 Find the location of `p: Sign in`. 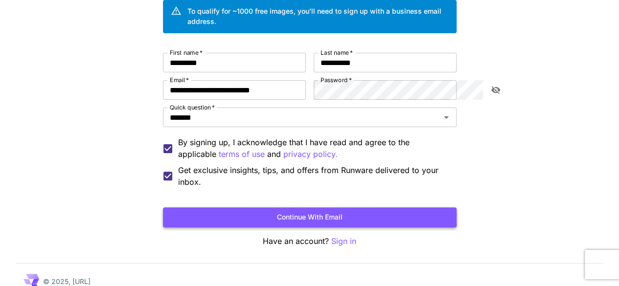

p: Sign in is located at coordinates (343, 241).